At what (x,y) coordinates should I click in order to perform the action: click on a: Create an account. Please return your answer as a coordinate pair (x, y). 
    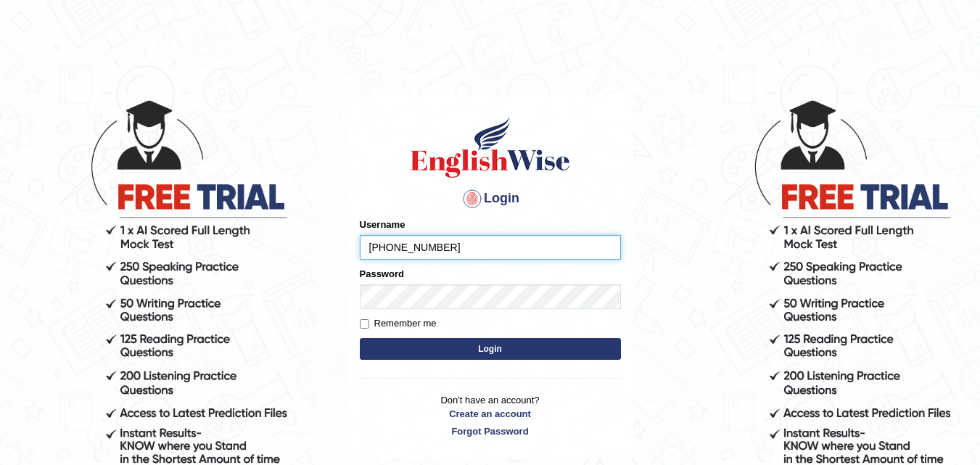
    Looking at the image, I should click on (490, 414).